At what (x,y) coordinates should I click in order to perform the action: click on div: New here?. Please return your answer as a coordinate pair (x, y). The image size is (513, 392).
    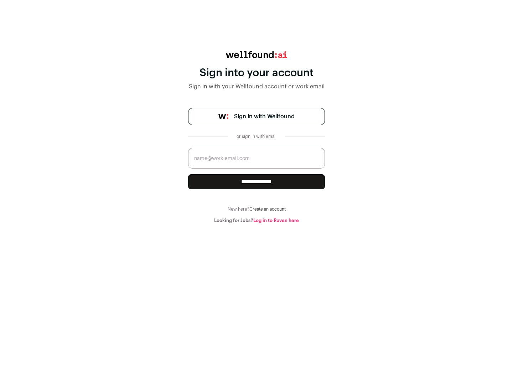
    Looking at the image, I should click on (257, 209).